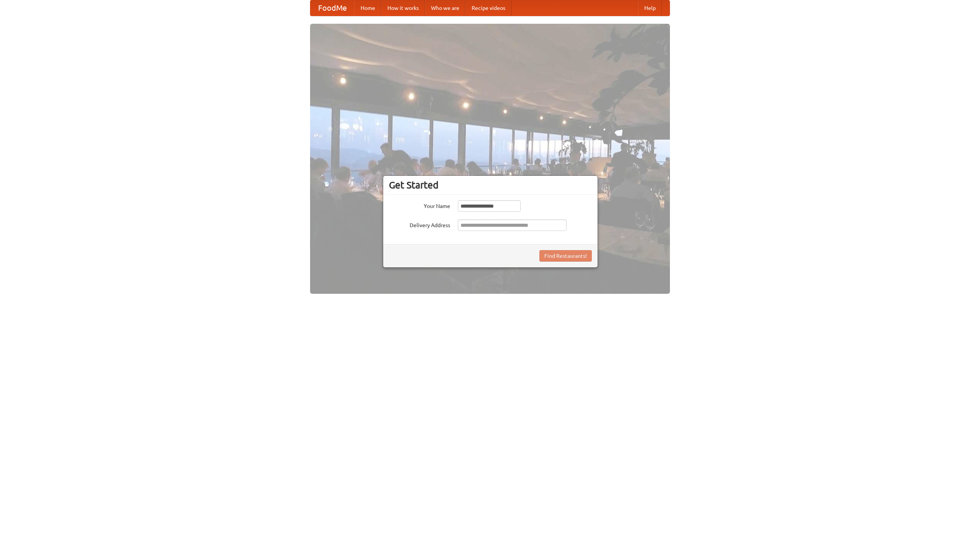  I want to click on a: Recipe videos, so click(488, 8).